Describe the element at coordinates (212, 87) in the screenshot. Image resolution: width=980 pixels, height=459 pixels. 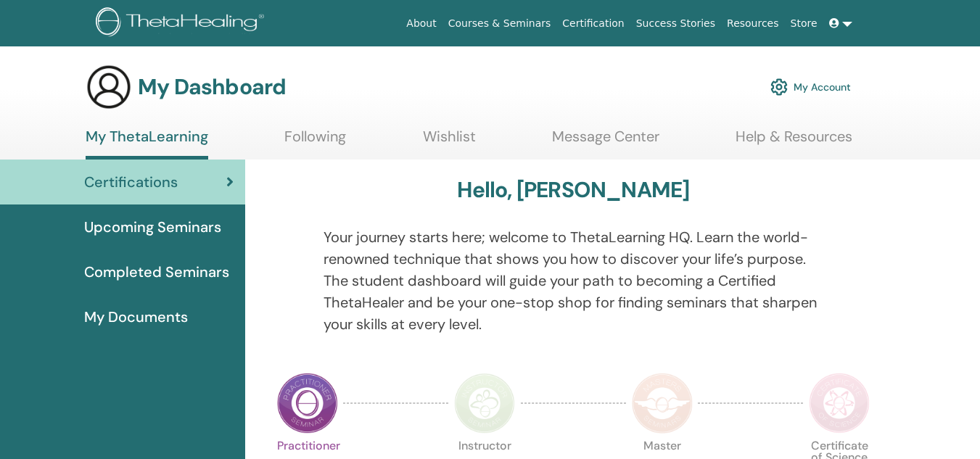
I see `h3: My Dashboard` at that location.